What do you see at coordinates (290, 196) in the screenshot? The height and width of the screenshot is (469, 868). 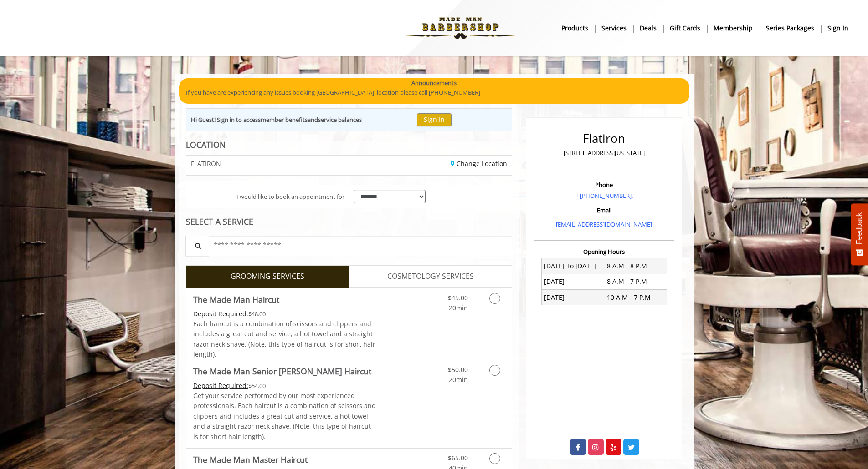 I see `span: I would like to book an appointment for` at bounding box center [290, 196].